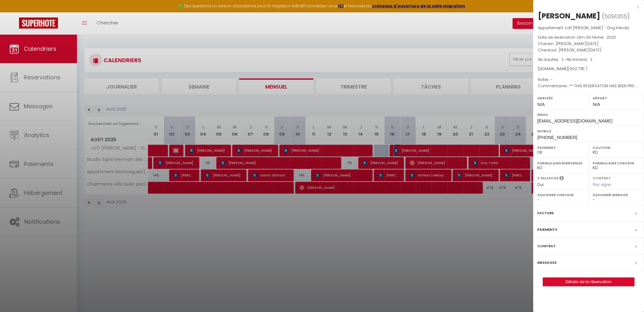 This screenshot has width=644, height=312. What do you see at coordinates (588, 282) in the screenshot?
I see `a: Détails de la réservation` at bounding box center [588, 282].